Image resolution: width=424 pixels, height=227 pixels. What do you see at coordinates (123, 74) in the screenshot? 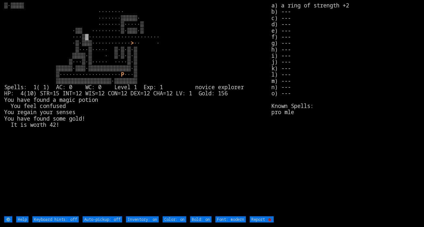
I see `font: P` at bounding box center [123, 74].